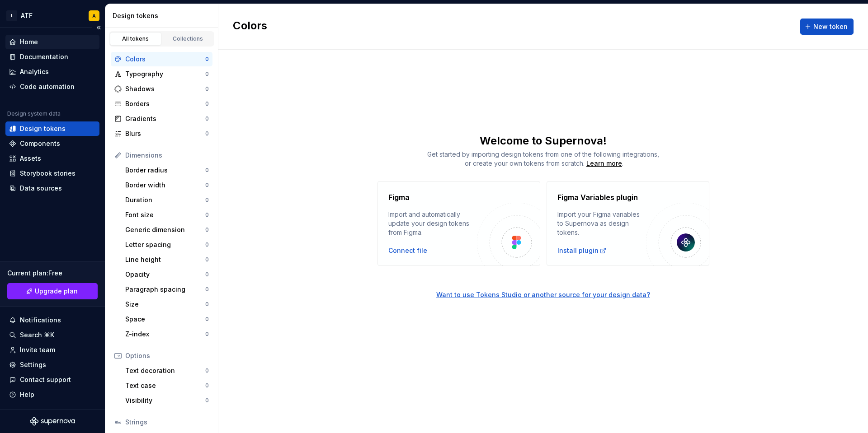 Image resolution: width=868 pixels, height=433 pixels. Describe the element at coordinates (543, 141) in the screenshot. I see `div: Welcome to Supernova!` at that location.